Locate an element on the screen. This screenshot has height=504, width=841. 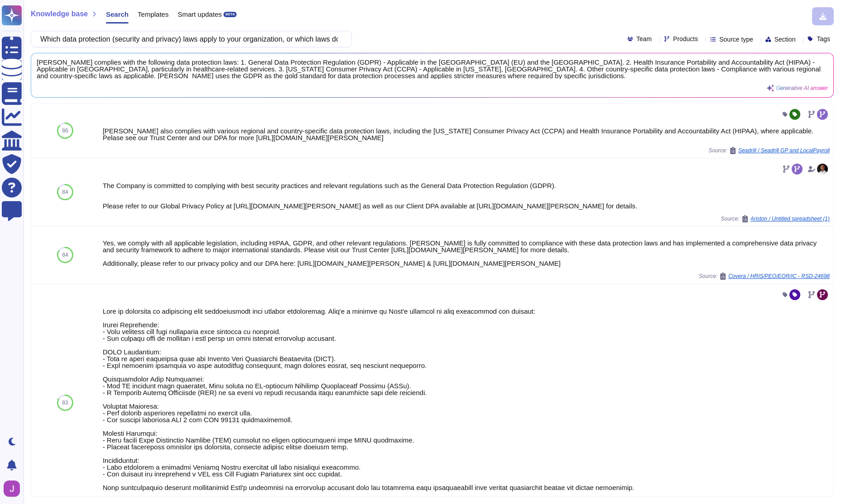
div: Yes, we comply with all applicable legislation, including HIPAA, GDPR, and other relevant regulat... is located at coordinates (466, 253).